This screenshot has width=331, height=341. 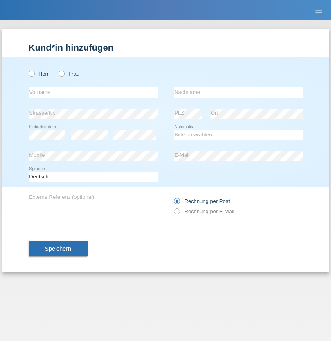 I want to click on button: Speichern, so click(x=58, y=249).